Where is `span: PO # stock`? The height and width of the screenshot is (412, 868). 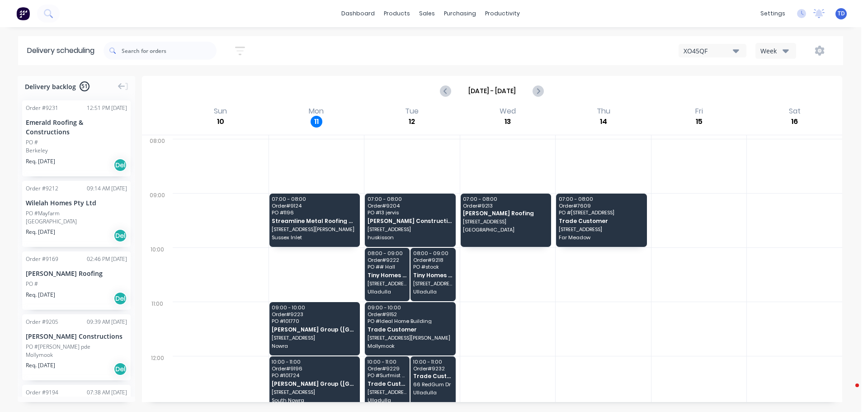
span: PO # stock is located at coordinates (433, 267).